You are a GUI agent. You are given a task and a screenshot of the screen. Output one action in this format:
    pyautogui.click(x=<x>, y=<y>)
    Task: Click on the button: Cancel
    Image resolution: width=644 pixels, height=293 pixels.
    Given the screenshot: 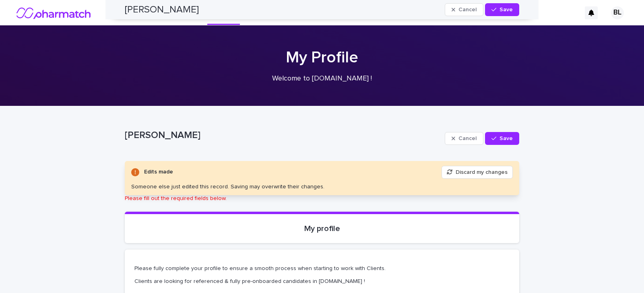 What is the action you would take?
    pyautogui.click(x=464, y=138)
    